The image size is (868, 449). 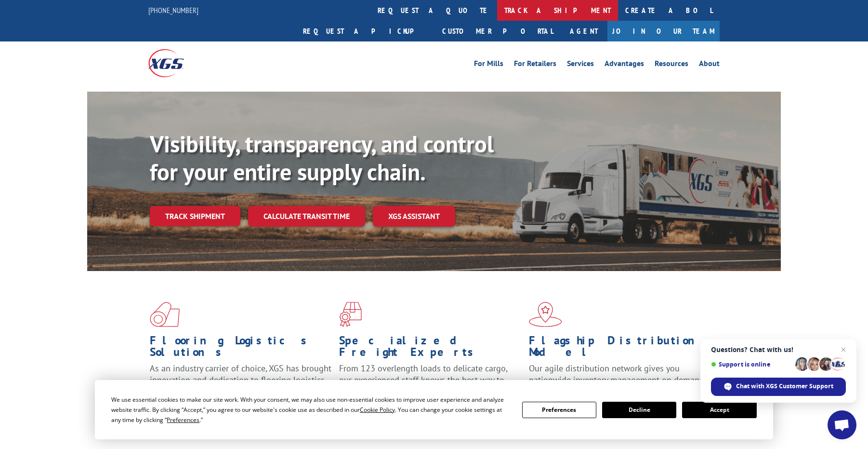 I want to click on a: Resources, so click(x=671, y=65).